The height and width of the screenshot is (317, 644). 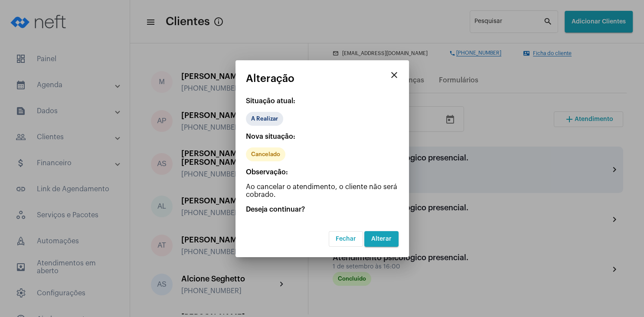 What do you see at coordinates (346, 239) in the screenshot?
I see `button: Fechar` at bounding box center [346, 239].